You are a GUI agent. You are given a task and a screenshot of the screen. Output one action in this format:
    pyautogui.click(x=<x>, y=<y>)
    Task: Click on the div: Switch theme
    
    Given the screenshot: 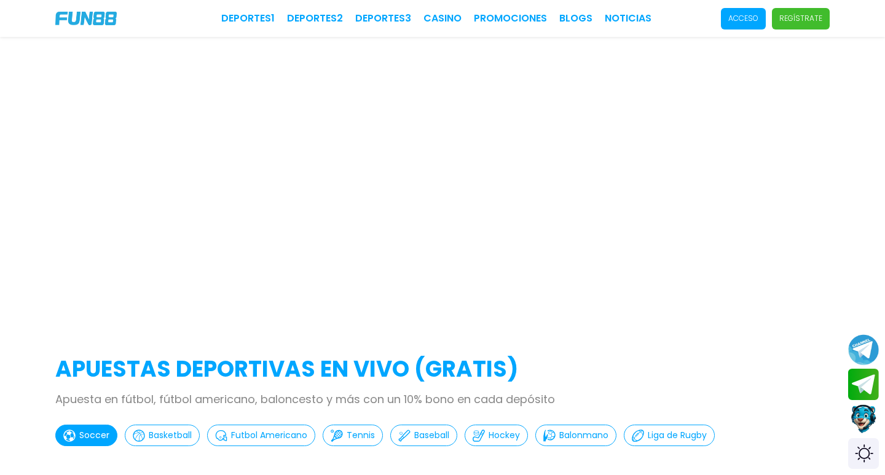 What is the action you would take?
    pyautogui.click(x=863, y=453)
    